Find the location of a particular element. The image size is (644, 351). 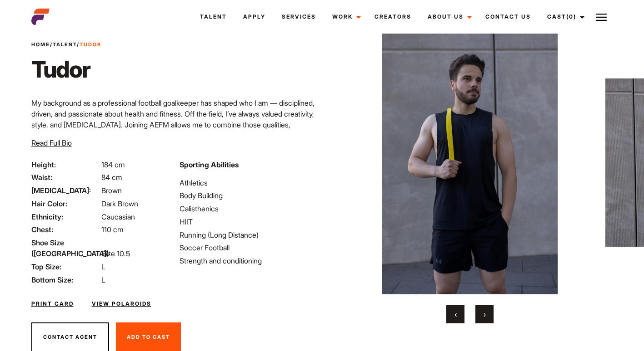

span: Read Full Bio is located at coordinates (51, 143).